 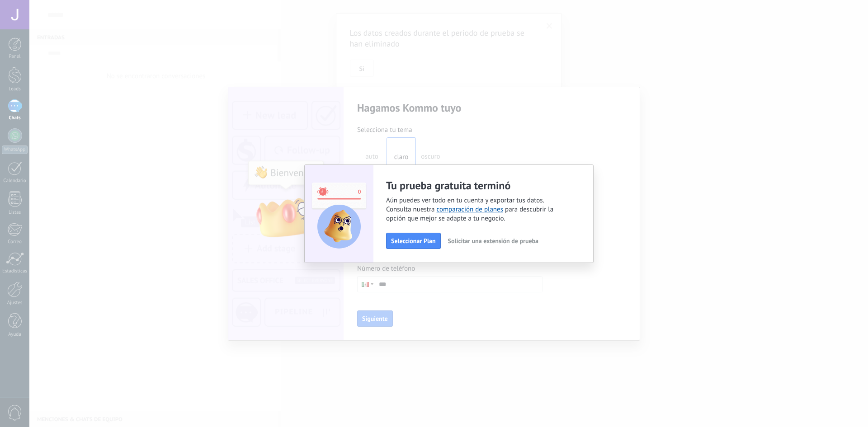 What do you see at coordinates (493, 241) in the screenshot?
I see `span: Solicitar una extensión de prueba` at bounding box center [493, 241].